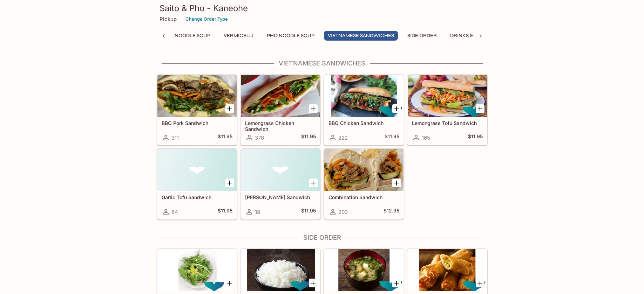 This screenshot has height=294, width=644. Describe the element at coordinates (447, 96) in the screenshot. I see `div: Lemongrass Tofu Sandwich` at that location.